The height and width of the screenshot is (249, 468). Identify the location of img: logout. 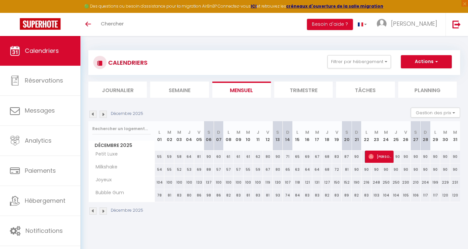
(456, 24).